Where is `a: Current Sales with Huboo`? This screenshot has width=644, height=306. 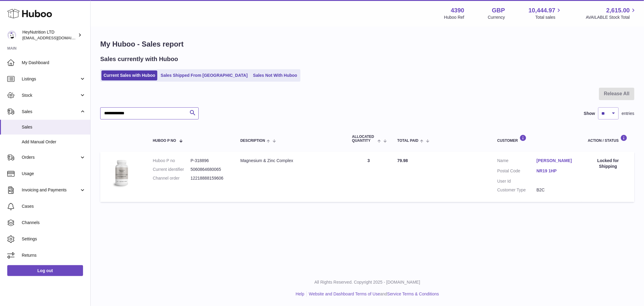 a: Current Sales with Huboo is located at coordinates (129, 75).